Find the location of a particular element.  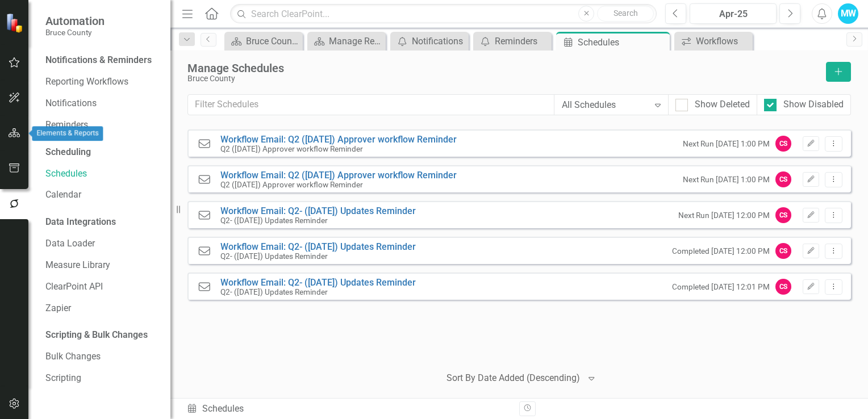

a: Manage Reports is located at coordinates (346, 41).